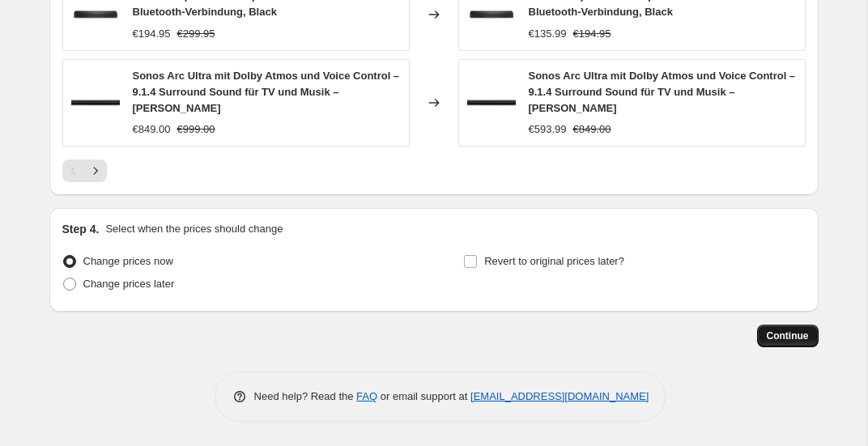  I want to click on div: €135.99, so click(547, 34).